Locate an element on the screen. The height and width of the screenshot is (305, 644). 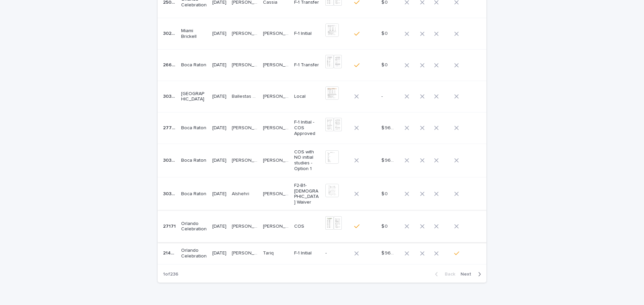
p: Luciana Aparecida is located at coordinates (276, 64).